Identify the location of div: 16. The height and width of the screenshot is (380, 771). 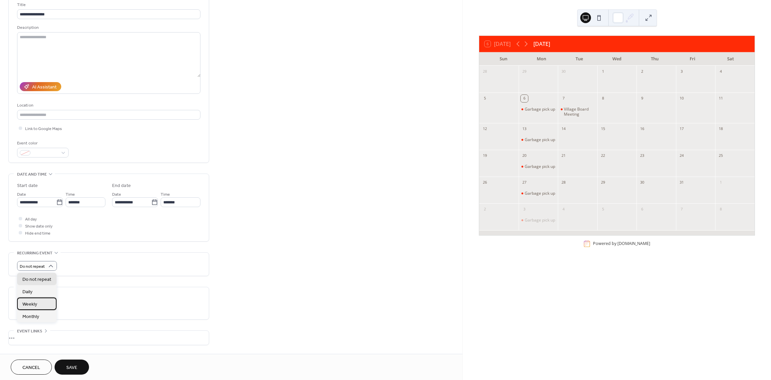
(642, 129).